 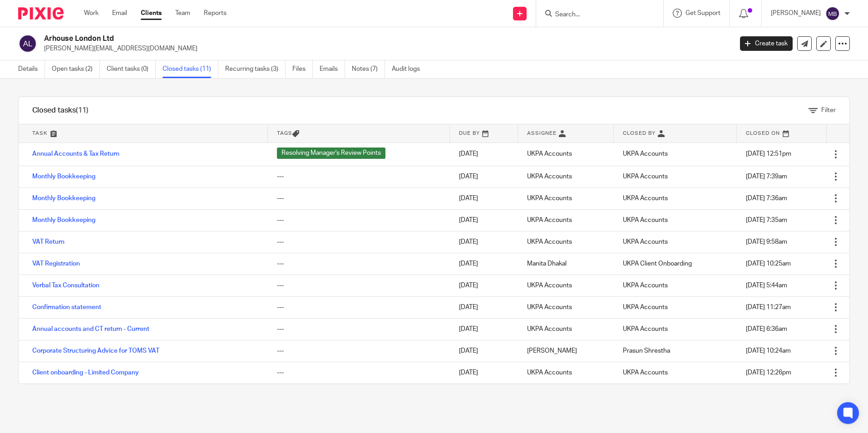 What do you see at coordinates (31, 69) in the screenshot?
I see `a: Details` at bounding box center [31, 69].